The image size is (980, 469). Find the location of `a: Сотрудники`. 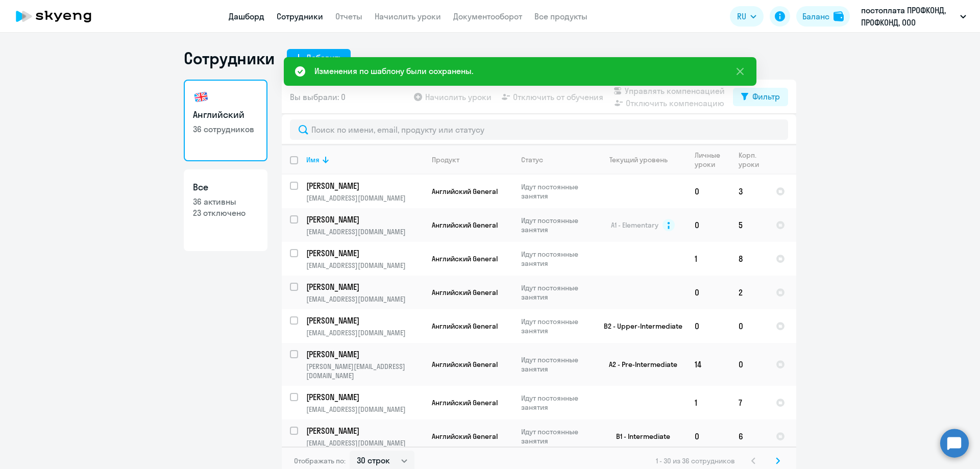

a: Сотрудники is located at coordinates (299, 17).